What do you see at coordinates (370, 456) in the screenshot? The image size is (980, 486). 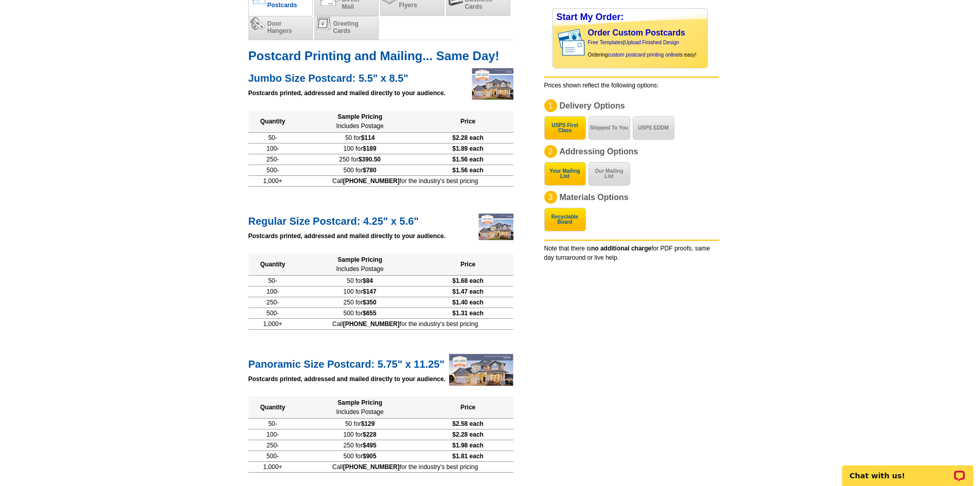 I see `span: $905` at bounding box center [370, 456].